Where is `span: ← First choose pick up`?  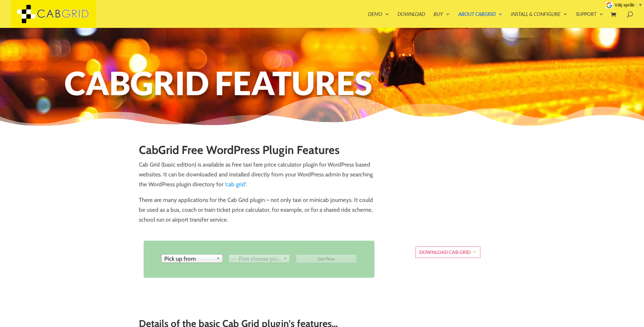 span: ← First choose pick up is located at coordinates (256, 259).